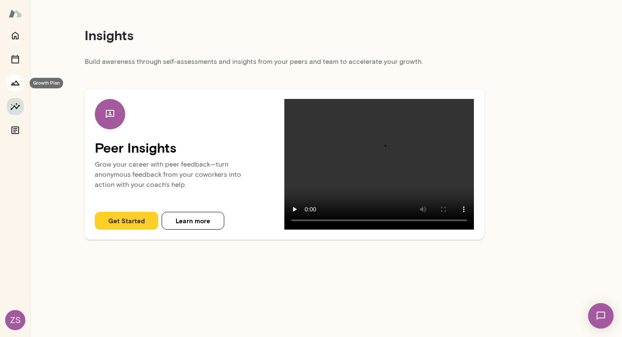 The height and width of the screenshot is (337, 622). I want to click on button: Learn more, so click(193, 221).